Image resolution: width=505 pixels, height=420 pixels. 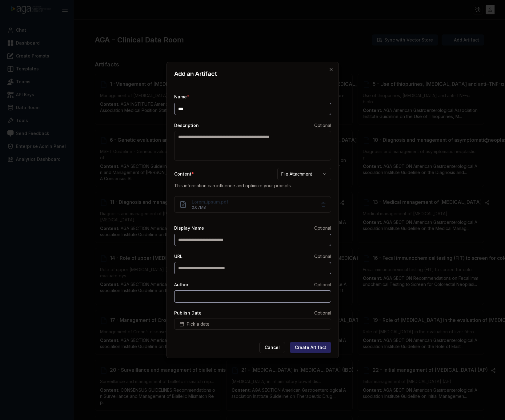 What do you see at coordinates (310, 348) in the screenshot?
I see `button: Create Artifact` at bounding box center [310, 348].